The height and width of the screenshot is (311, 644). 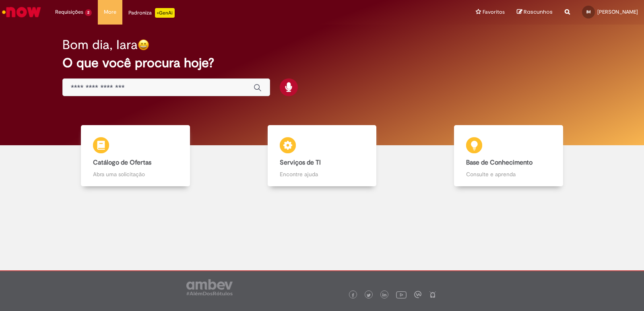 I want to click on span: Rascunhos, so click(x=538, y=12).